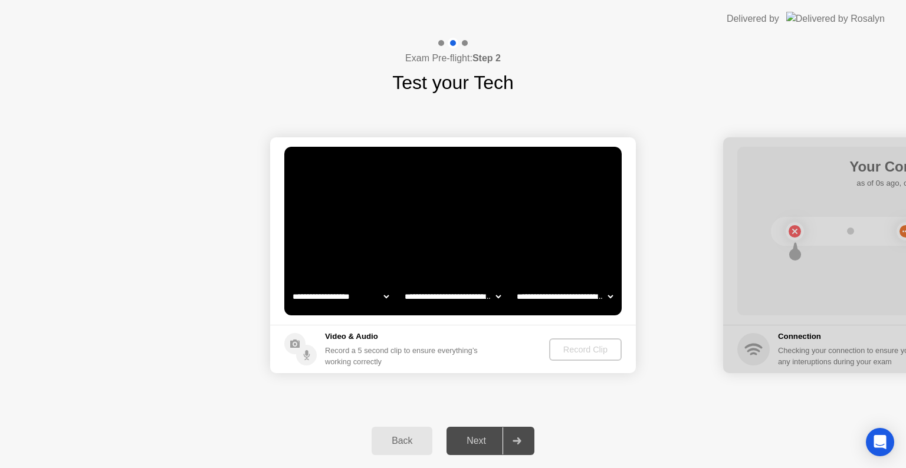 This screenshot has width=906, height=468. Describe the element at coordinates (402, 441) in the screenshot. I see `div: Back` at that location.